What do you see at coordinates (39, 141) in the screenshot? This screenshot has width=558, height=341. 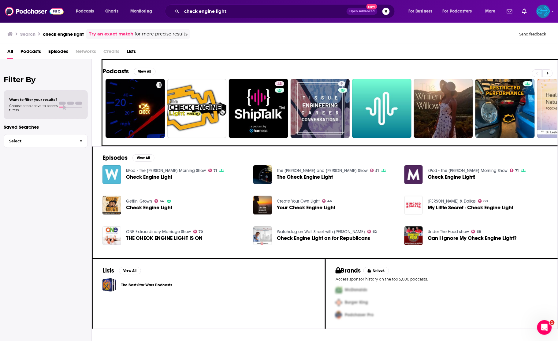 I see `span: Select` at bounding box center [39, 141].